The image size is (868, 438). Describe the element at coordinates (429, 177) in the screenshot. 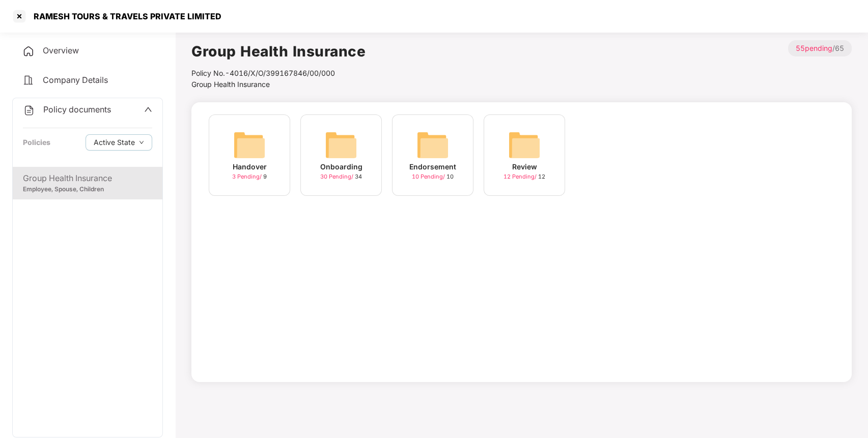

I see `span: 10 Pending /` at that location.